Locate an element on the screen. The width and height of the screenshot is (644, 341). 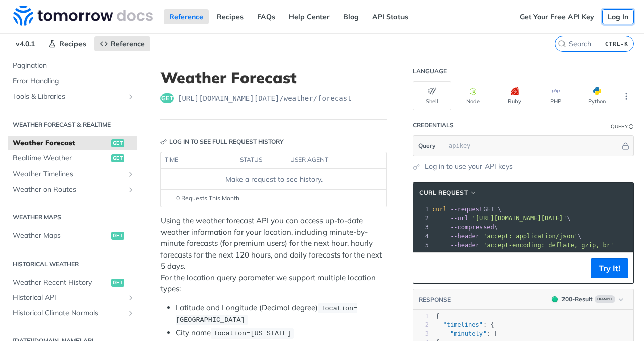
a: Error Handling is located at coordinates (73, 82).